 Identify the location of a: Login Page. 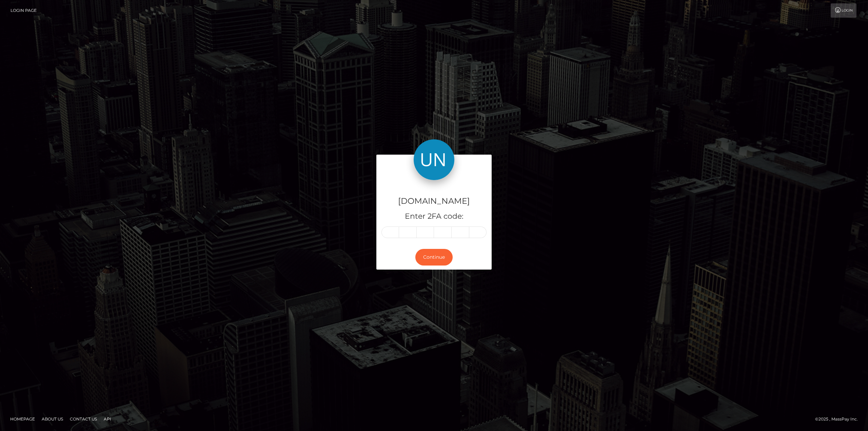
(23, 11).